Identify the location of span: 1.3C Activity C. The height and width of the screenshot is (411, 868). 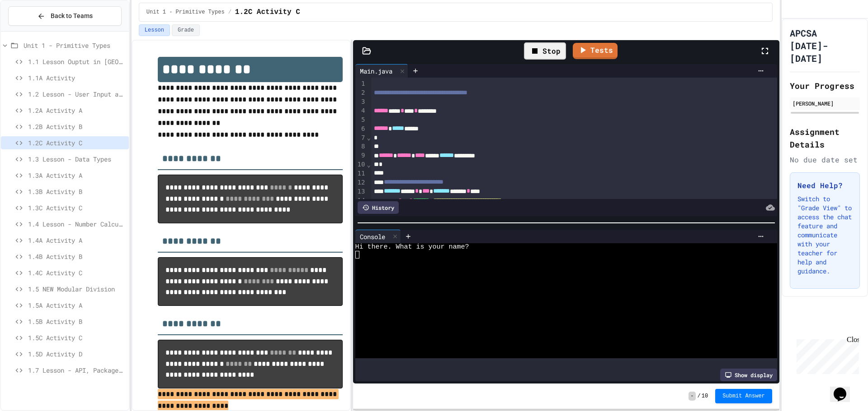
(76, 208).